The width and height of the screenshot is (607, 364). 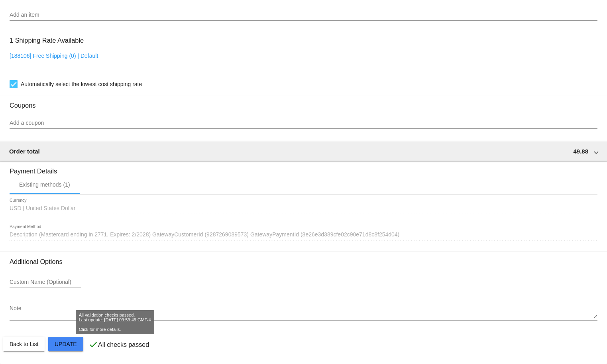 I want to click on a: [188106] Free Shipping (0) | Default, so click(x=54, y=56).